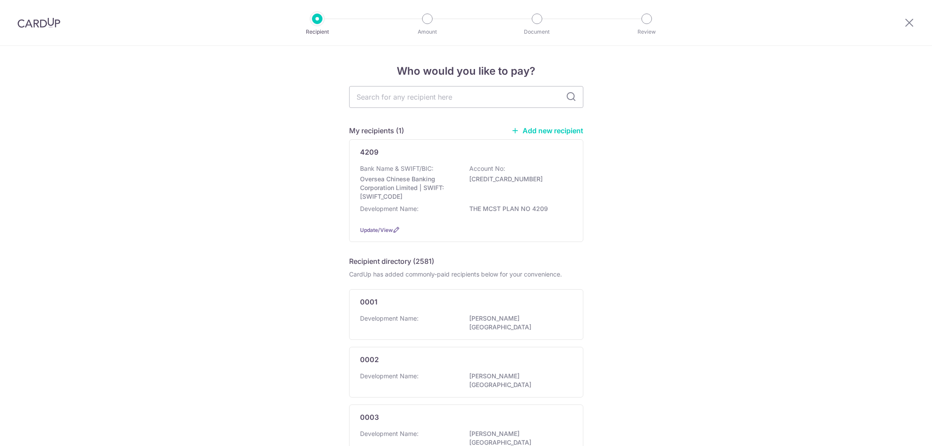 The width and height of the screenshot is (932, 446). Describe the element at coordinates (369, 360) in the screenshot. I see `p: 0002` at that location.